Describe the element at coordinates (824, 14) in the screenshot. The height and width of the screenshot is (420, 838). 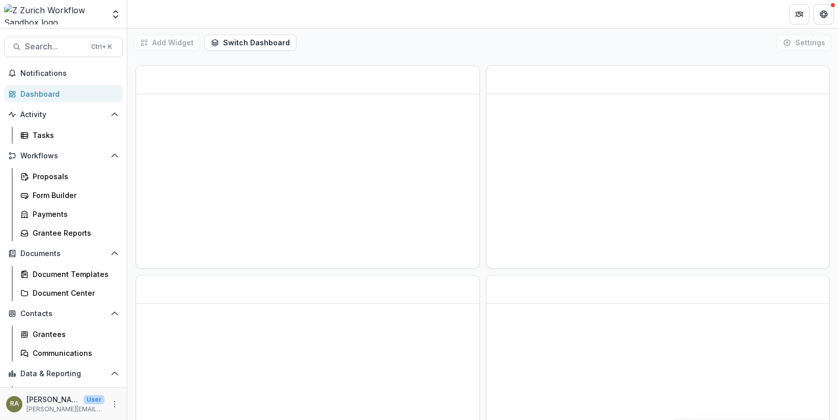
I see `button: Get Help` at that location.